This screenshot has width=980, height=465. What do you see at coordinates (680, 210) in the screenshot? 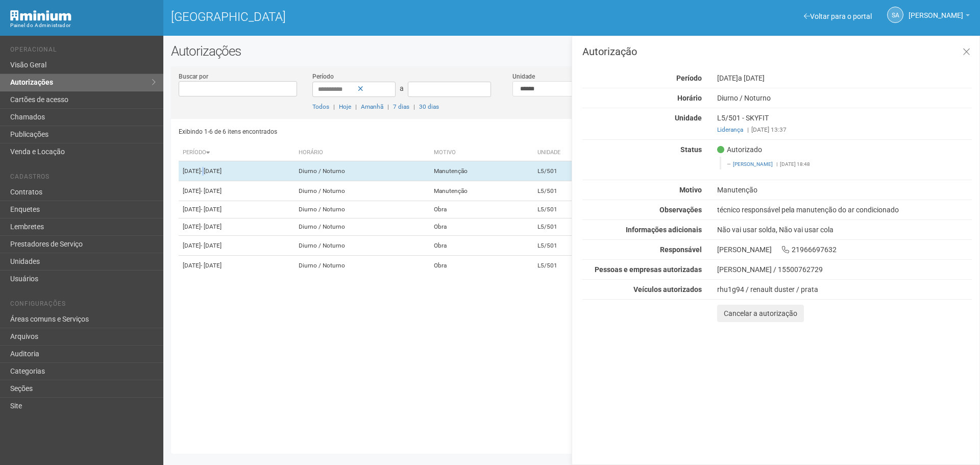
I see `strong: Observações` at bounding box center [680, 210].